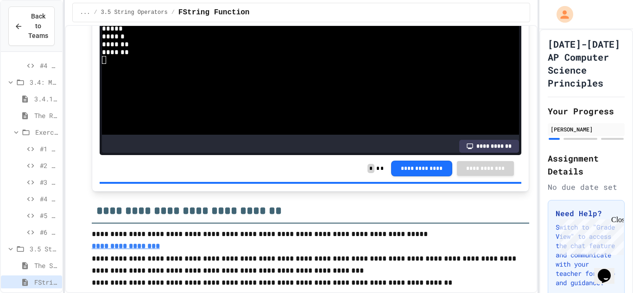 The width and height of the screenshot is (633, 293). I want to click on span: 3.4.1: Mathematical Operators, so click(46, 99).